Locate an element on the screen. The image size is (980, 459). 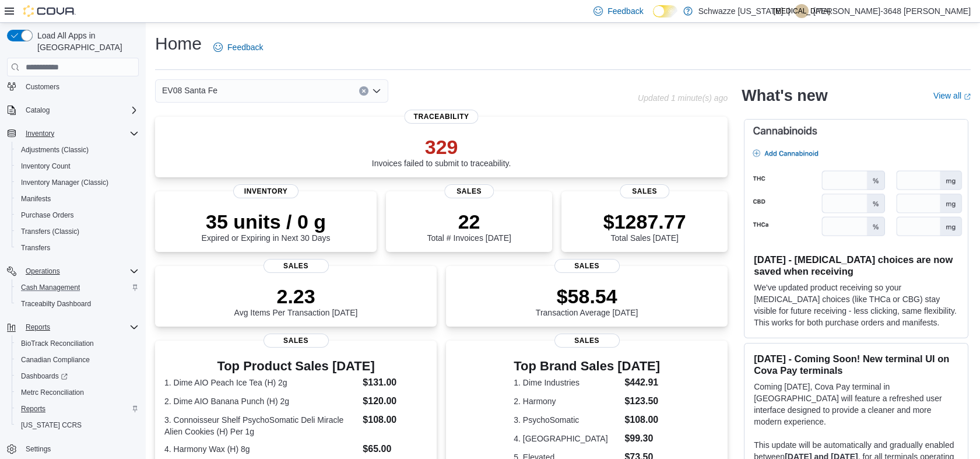
button: Traceabilty Dashboard is located at coordinates (78, 303).